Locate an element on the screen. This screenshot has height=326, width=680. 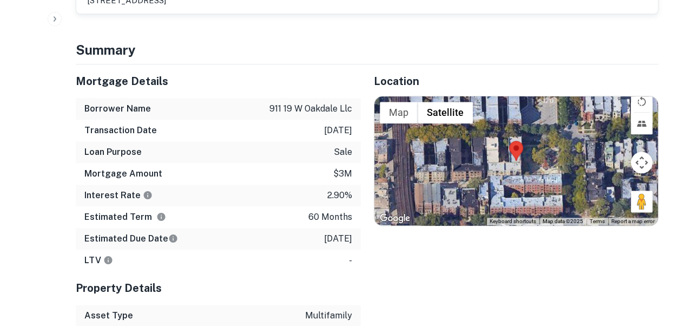
p: sale is located at coordinates (343, 152).